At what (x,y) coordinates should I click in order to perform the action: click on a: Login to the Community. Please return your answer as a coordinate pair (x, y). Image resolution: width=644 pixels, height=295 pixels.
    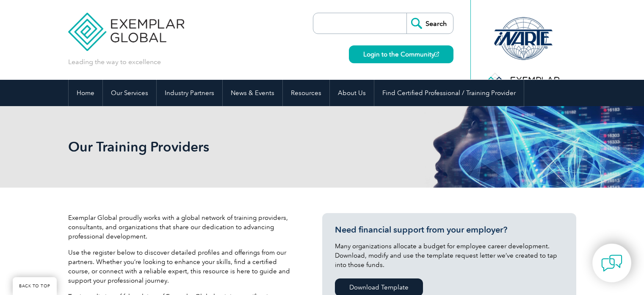
    Looking at the image, I should click on (401, 54).